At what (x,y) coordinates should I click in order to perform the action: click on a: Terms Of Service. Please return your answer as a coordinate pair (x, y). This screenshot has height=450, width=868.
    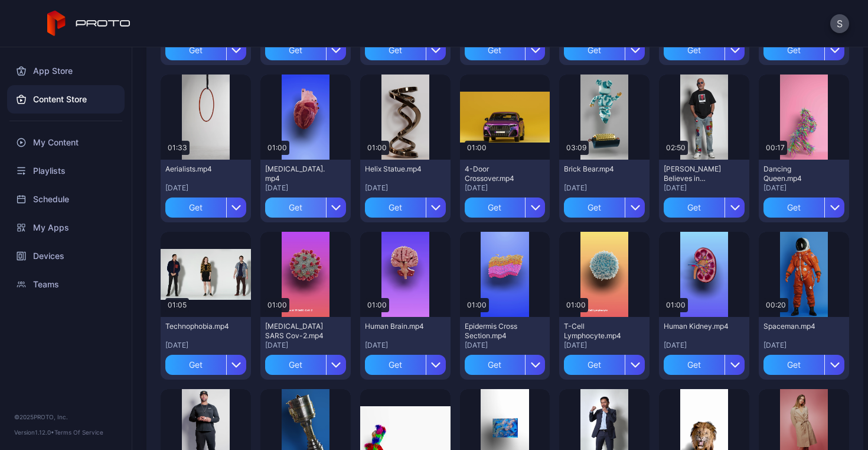
    Looking at the image, I should click on (78, 432).